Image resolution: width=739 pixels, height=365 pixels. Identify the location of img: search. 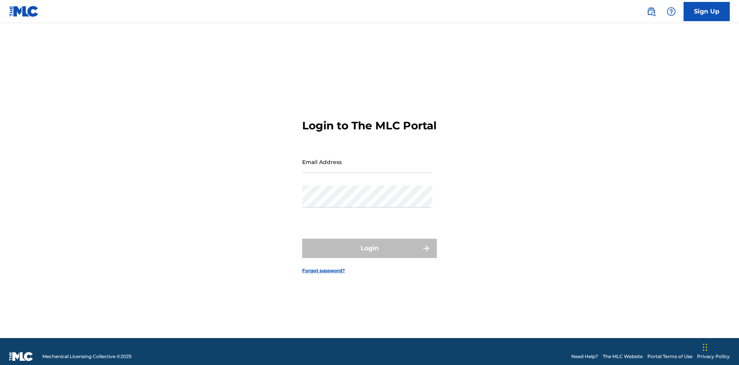
(651, 12).